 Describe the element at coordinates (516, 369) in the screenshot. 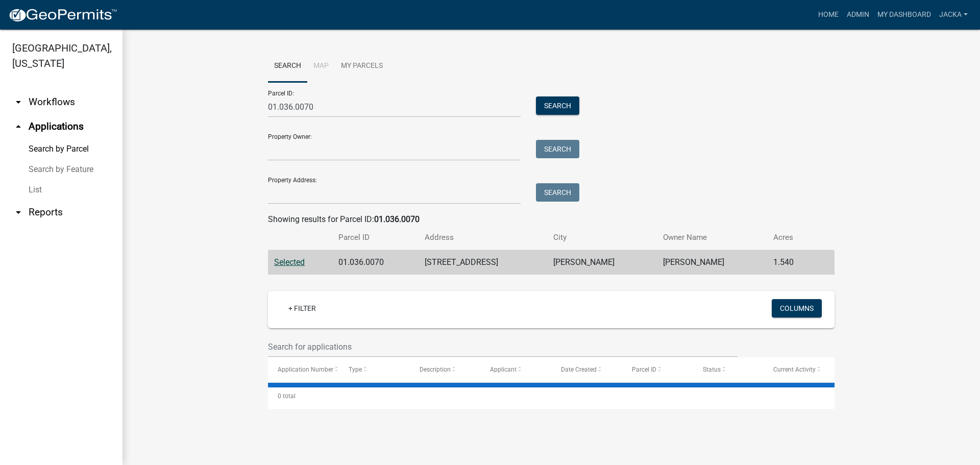

I see `datatable-header-cell: Applicant` at that location.